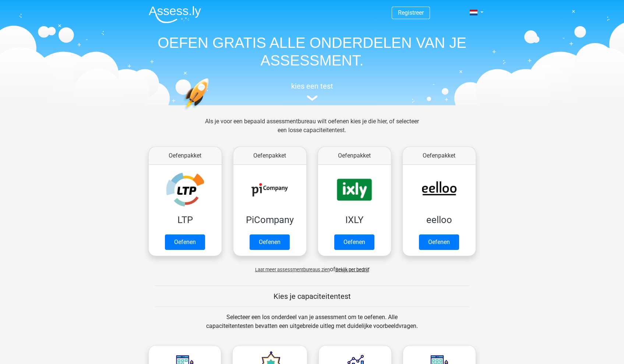 This screenshot has width=624, height=364. I want to click on a: Bekijk per bedrijf, so click(352, 269).